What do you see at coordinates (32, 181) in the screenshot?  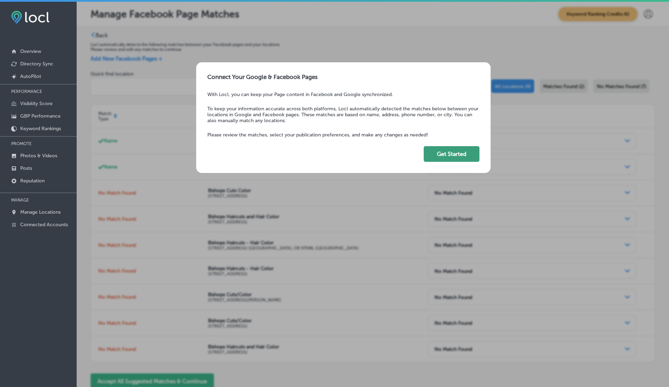 I see `p: Reputation` at bounding box center [32, 181].